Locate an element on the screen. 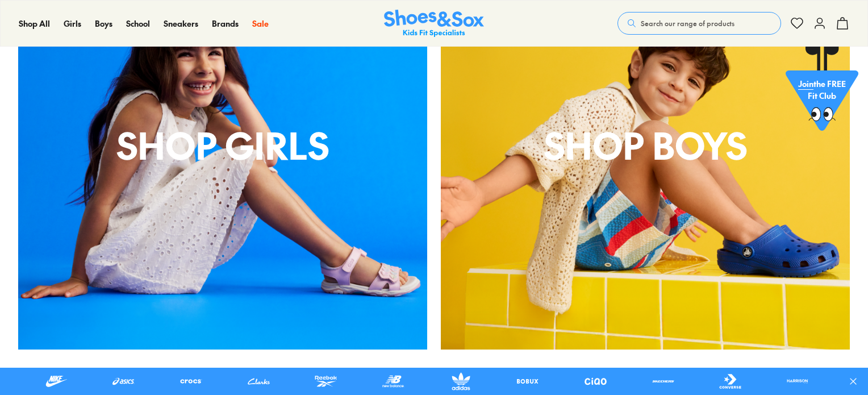 The height and width of the screenshot is (395, 868). a: Jointhe FREE Fit Club is located at coordinates (823, 92).